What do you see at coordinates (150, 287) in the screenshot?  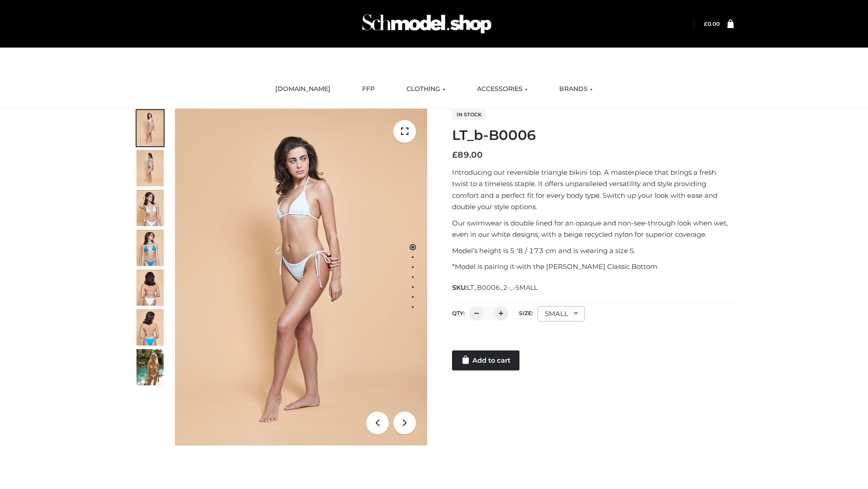 I see `img: ArielClassicBikiniTop_CloudNine_AzureSky_OW114ECO_7-scaled.jpg` at bounding box center [150, 287].